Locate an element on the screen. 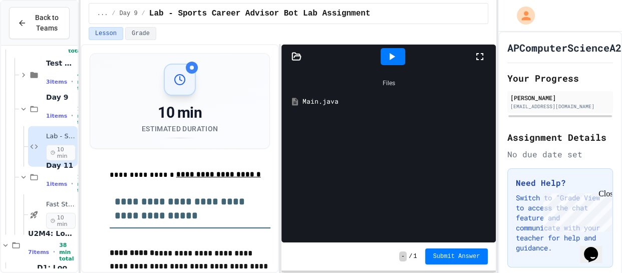 This screenshot has width=622, height=273. span: 3 items is located at coordinates (57, 82).